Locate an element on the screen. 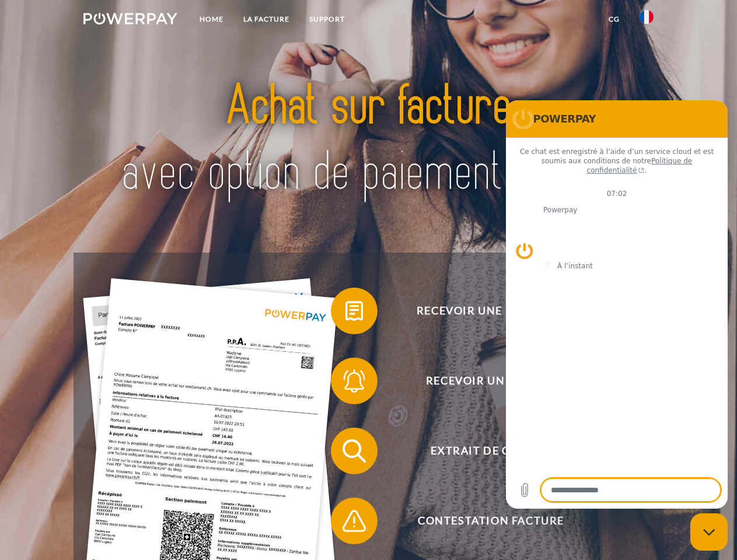  img: qb_bell.svg is located at coordinates (354, 380).